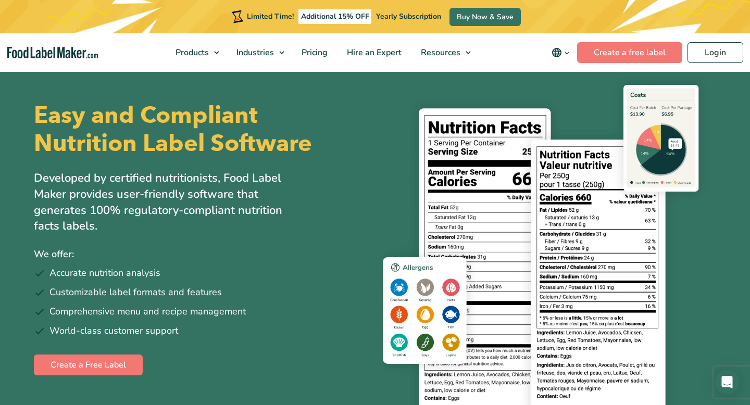 Image resolution: width=750 pixels, height=405 pixels. What do you see at coordinates (408, 16) in the screenshot?
I see `span: Yearly Subscription` at bounding box center [408, 16].